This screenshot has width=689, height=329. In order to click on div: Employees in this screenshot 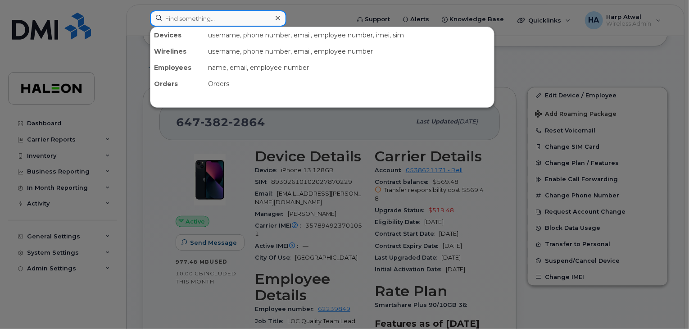, I will do `click(178, 68)`.